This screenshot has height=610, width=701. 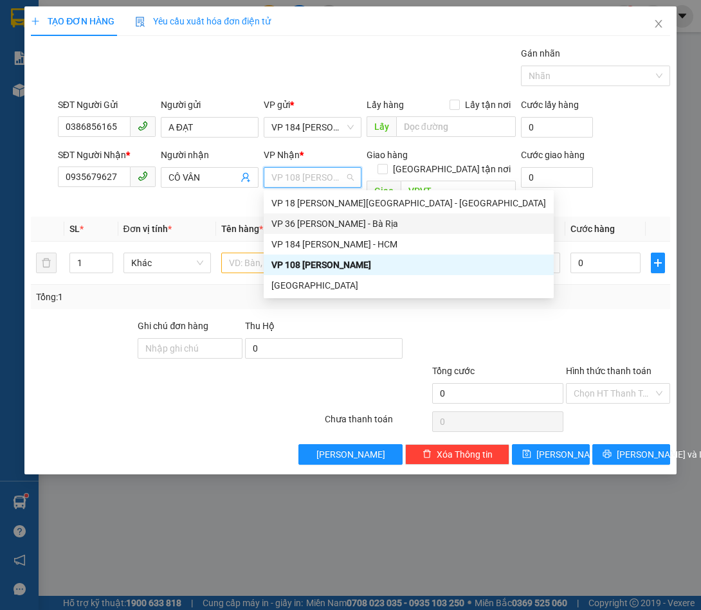 I want to click on span: Gửi:, so click(x=21, y=19).